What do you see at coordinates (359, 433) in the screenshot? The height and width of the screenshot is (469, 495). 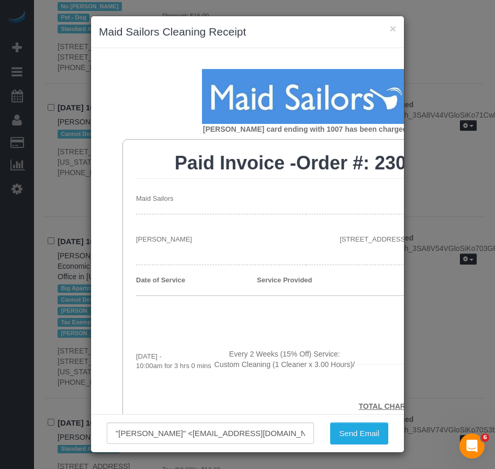 I see `button: Send Email` at bounding box center [359, 433].